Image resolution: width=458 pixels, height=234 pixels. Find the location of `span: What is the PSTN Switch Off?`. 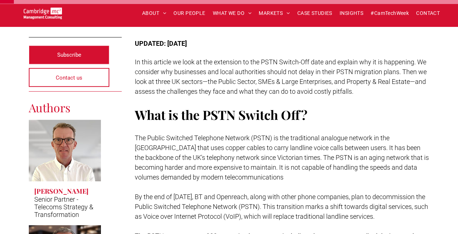

span: What is the PSTN Switch Off? is located at coordinates (221, 115).